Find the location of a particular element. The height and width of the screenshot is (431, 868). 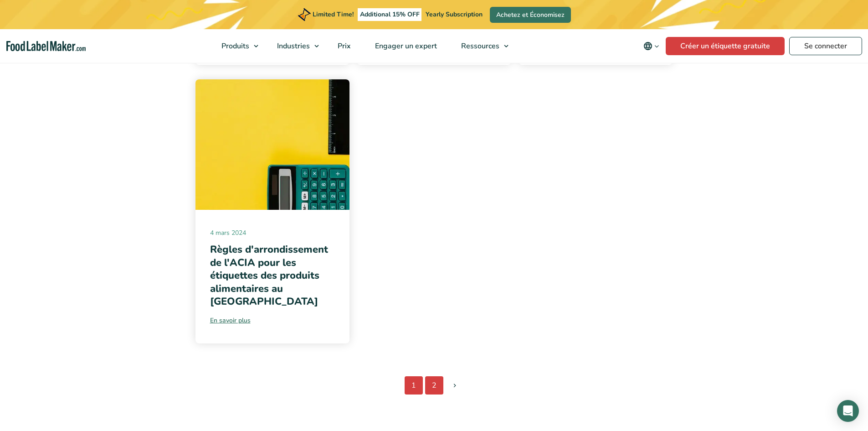

div: Open Intercom Messenger is located at coordinates (848, 411).